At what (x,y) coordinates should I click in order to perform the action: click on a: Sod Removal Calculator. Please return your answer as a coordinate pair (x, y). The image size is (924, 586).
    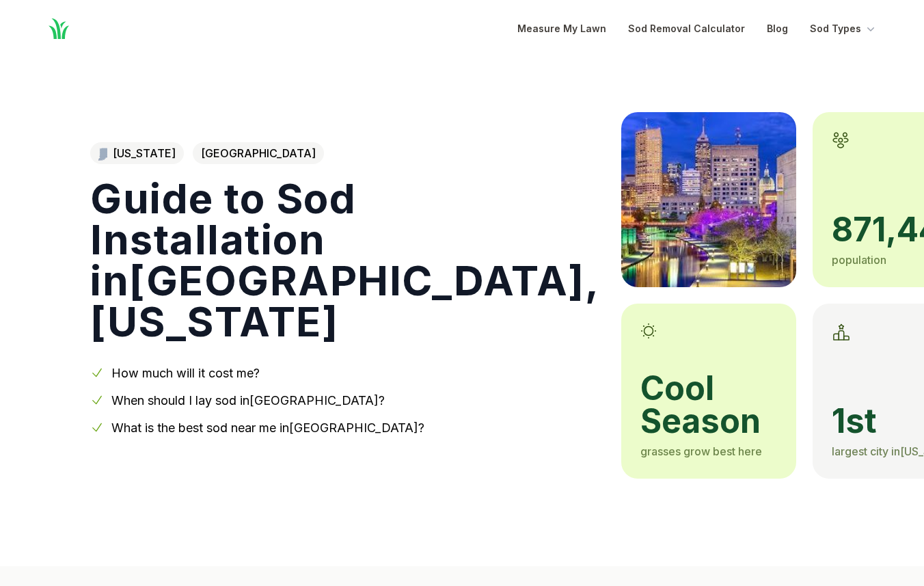
    Looking at the image, I should click on (686, 29).